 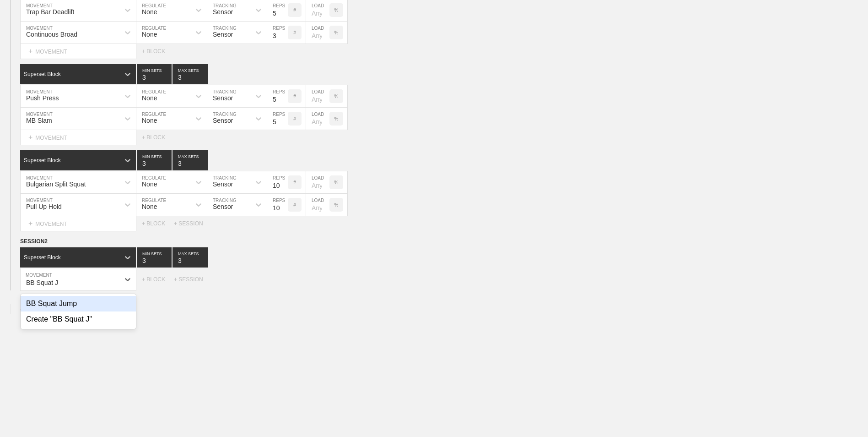 What do you see at coordinates (44, 207) in the screenshot?
I see `div: Pull Up Hold` at bounding box center [44, 207].